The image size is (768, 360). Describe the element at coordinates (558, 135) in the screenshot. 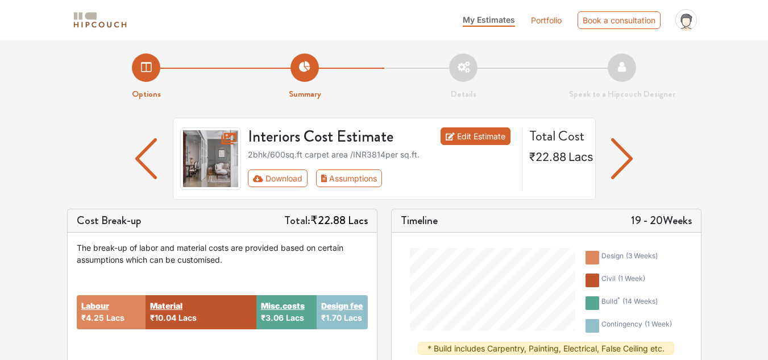

I see `h4: Total Cost` at that location.